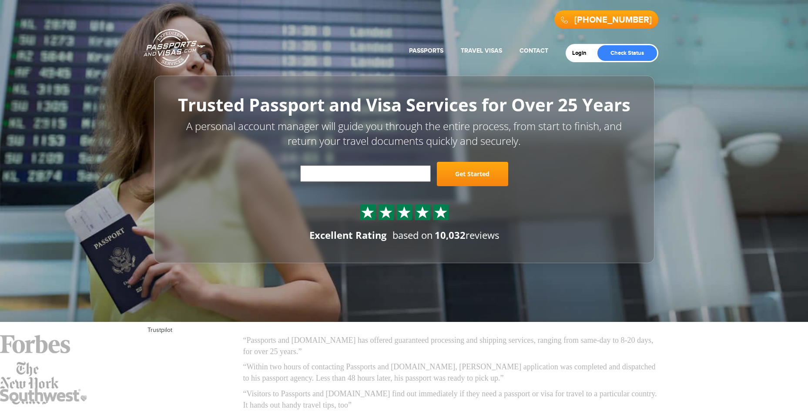 The image size is (808, 415). What do you see at coordinates (426, 50) in the screenshot?
I see `a: Passports` at bounding box center [426, 50].